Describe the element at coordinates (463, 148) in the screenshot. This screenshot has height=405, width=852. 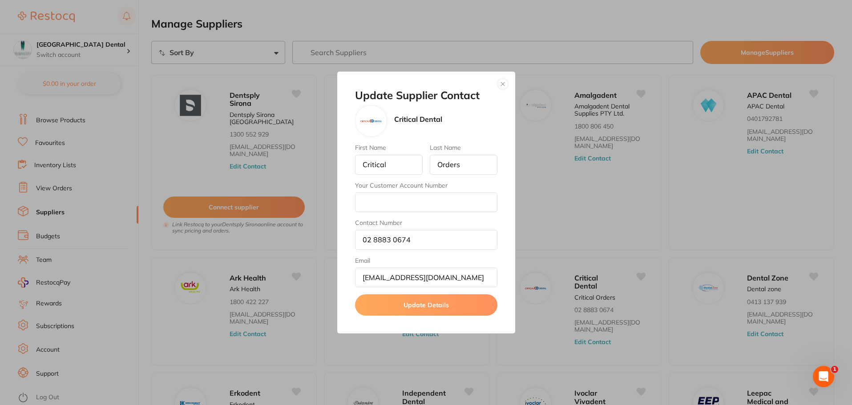
I see `label: Last Name` at that location.